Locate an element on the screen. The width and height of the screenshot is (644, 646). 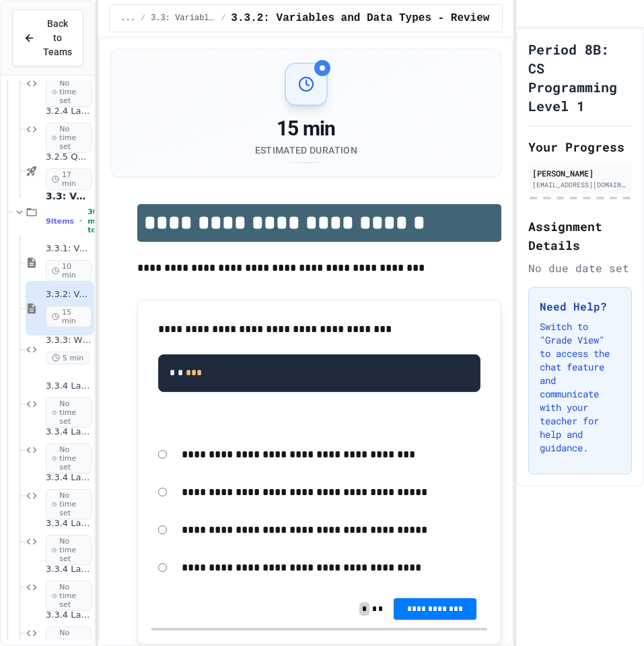
span: 17 min is located at coordinates (69, 179).